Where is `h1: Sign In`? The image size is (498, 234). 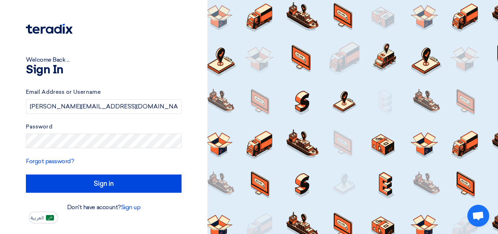
h1: Sign In is located at coordinates (104, 70).